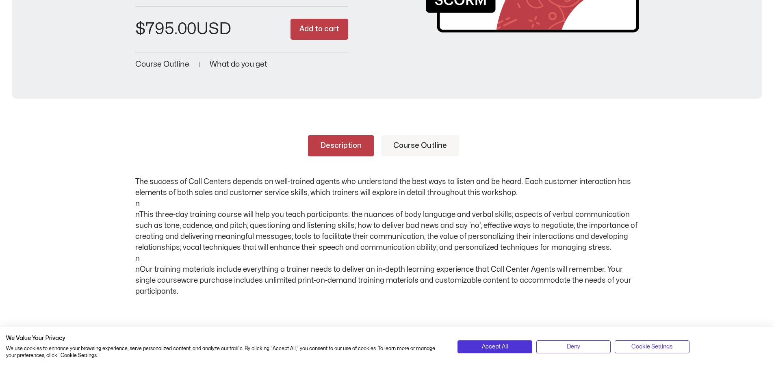 The width and height of the screenshot is (774, 370). What do you see at coordinates (166, 29) in the screenshot?
I see `bdi: 795.00` at bounding box center [166, 29].